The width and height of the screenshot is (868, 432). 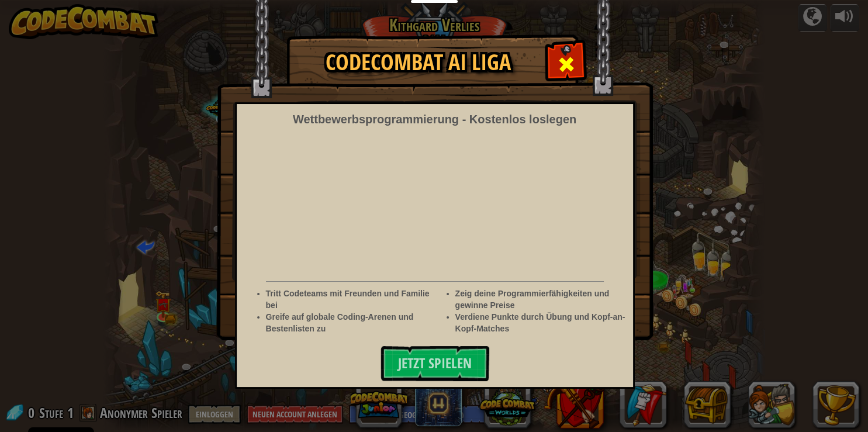 What do you see at coordinates (352, 299) in the screenshot?
I see `li: Tritt Codeteams mit Freunden und Familie bei` at bounding box center [352, 299].